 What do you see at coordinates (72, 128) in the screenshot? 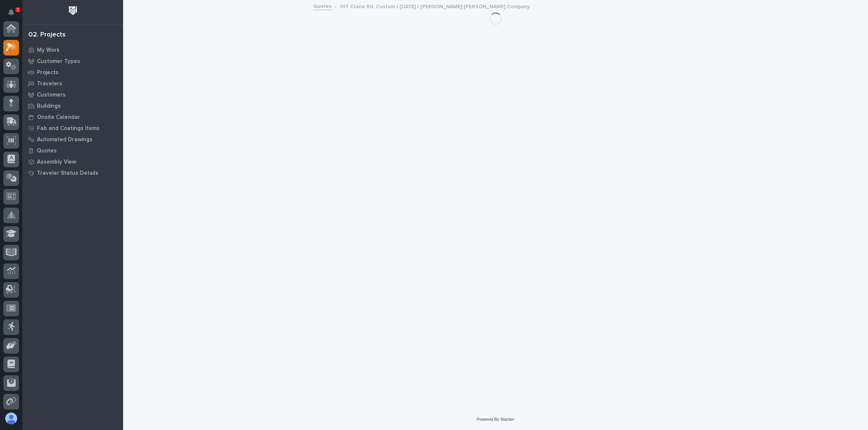
I see `a: Fab and Coatings Items` at bounding box center [72, 128].